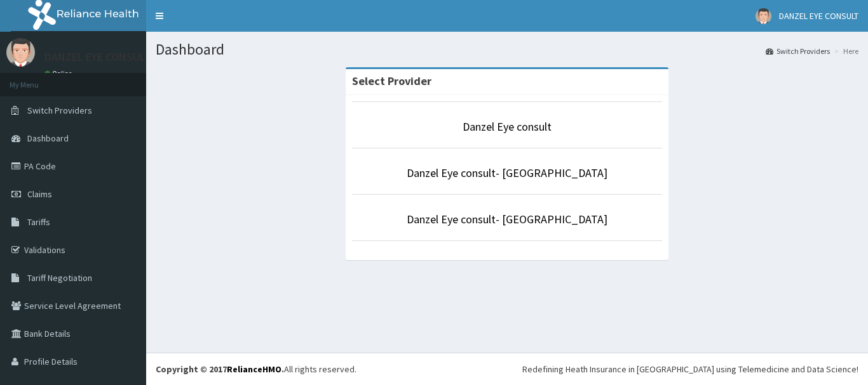 The height and width of the screenshot is (385, 868). What do you see at coordinates (220, 369) in the screenshot?
I see `strong: Copyright © 2017 .` at bounding box center [220, 369].